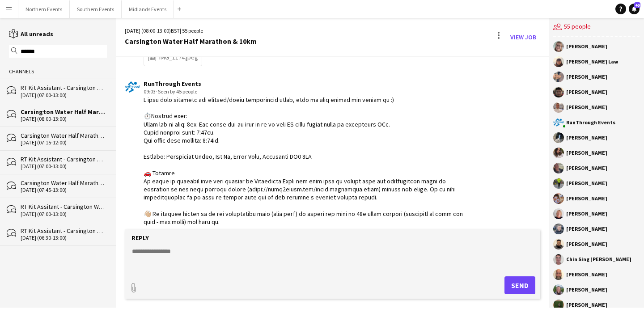 This screenshot has width=644, height=313. What do you see at coordinates (31, 34) in the screenshot?
I see `a: All unreads` at bounding box center [31, 34].